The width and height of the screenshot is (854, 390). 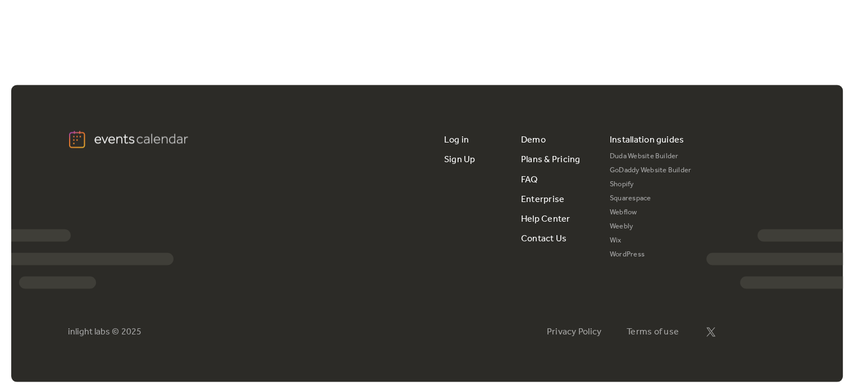 I want to click on div: inlight labs ©, so click(x=93, y=332).